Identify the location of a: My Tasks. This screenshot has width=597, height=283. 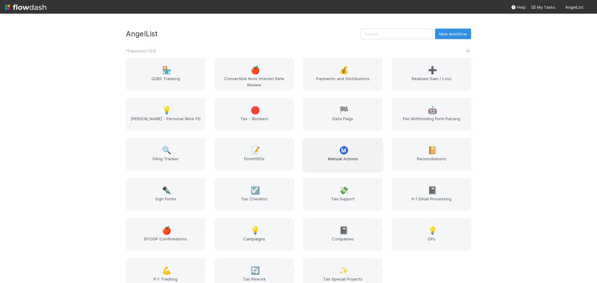
(543, 7).